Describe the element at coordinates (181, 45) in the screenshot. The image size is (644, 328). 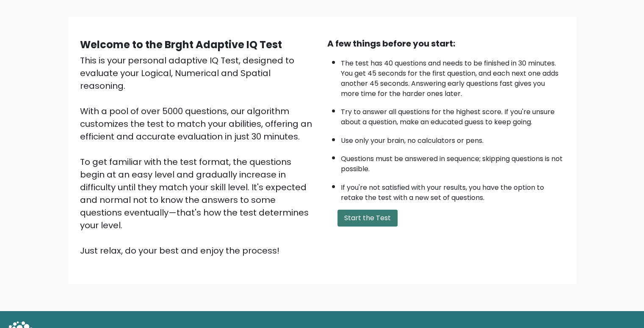
I see `b: Welcome to the Brght Adaptive IQ Test` at that location.